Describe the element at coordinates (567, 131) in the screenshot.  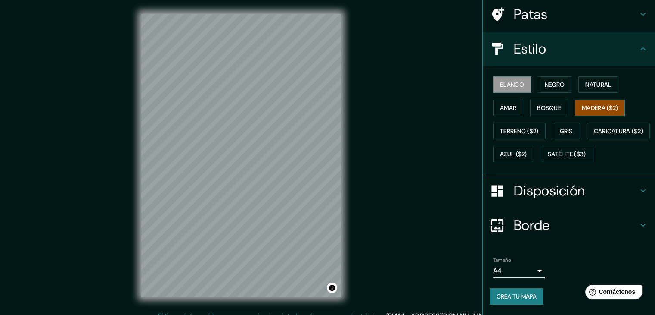
I see `font: Gris` at that location.